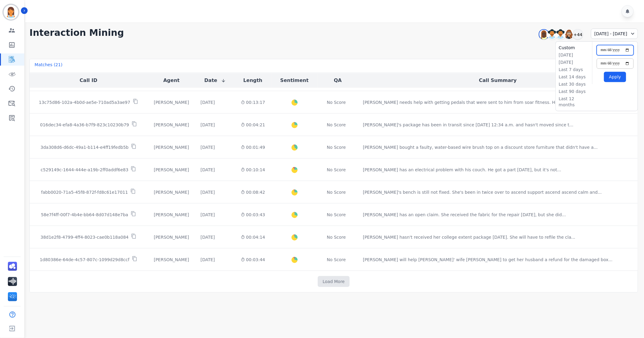 This screenshot has width=644, height=338. I want to click on button: Agent, so click(171, 80).